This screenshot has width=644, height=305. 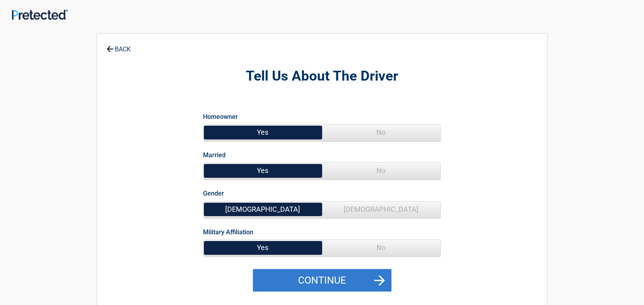 I want to click on h2: Tell Us About The Driver, so click(x=322, y=76).